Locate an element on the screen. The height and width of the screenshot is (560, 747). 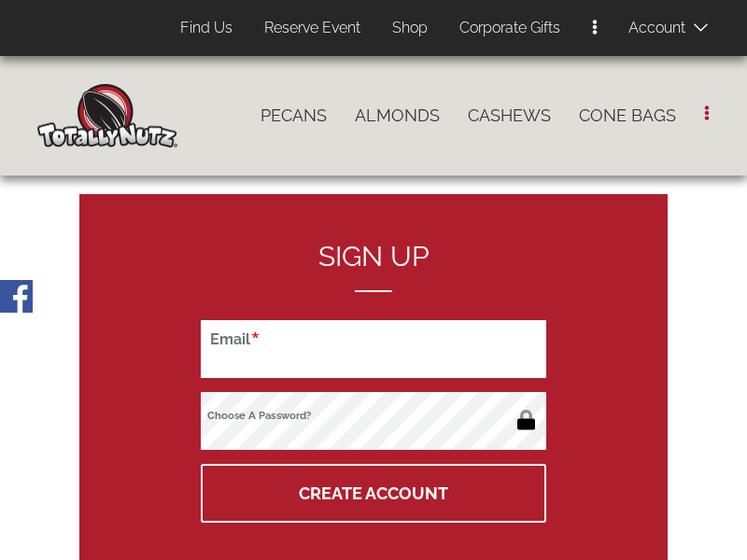
a: Reserve Event is located at coordinates (312, 28).